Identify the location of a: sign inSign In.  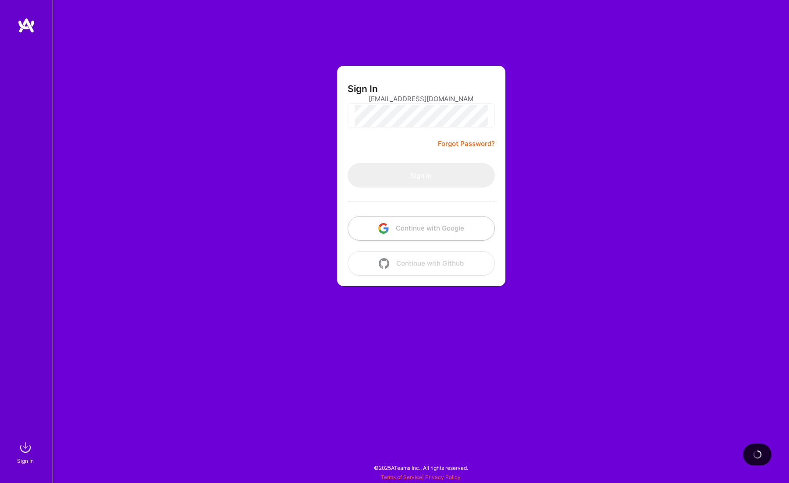
(26, 452).